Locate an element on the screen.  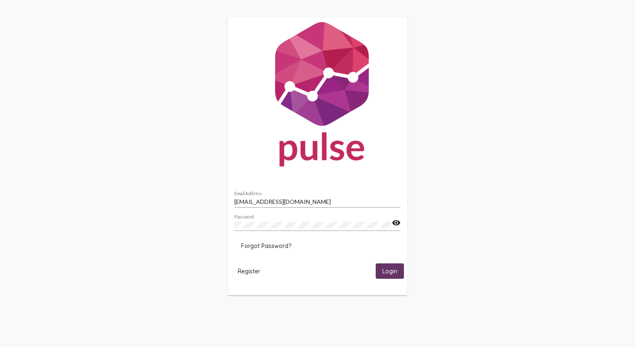
span: Forgot Password? is located at coordinates (266, 246).